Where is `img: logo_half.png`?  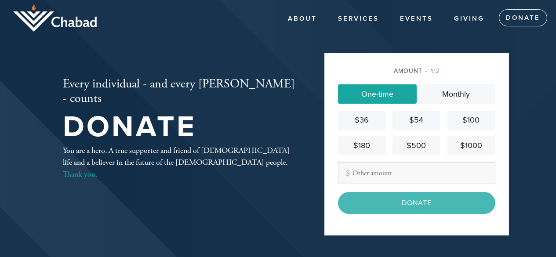 img: logo_half.png is located at coordinates (55, 18).